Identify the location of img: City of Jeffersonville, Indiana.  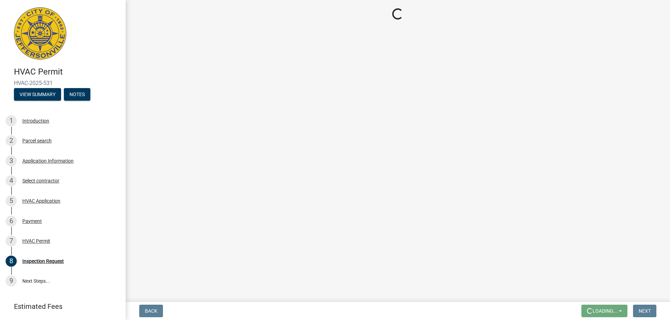
(40, 33).